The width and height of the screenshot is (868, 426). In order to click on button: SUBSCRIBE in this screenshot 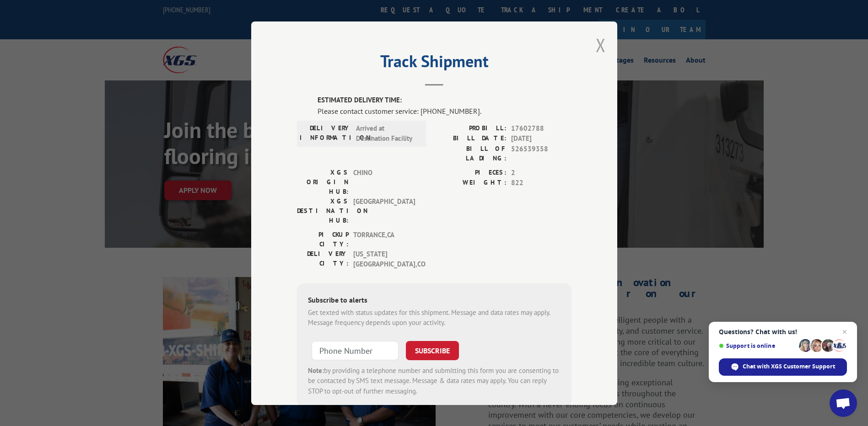, I will do `click(433, 350)`.